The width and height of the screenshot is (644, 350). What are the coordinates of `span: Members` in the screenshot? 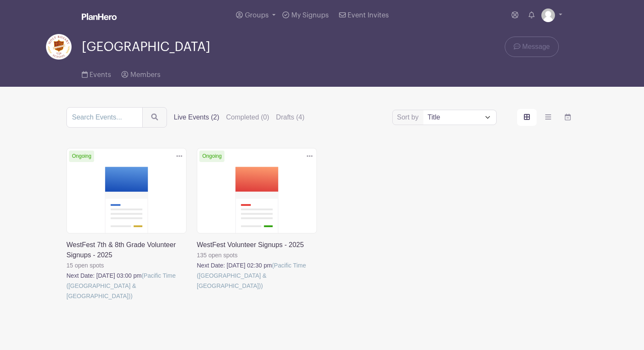 It's located at (145, 75).